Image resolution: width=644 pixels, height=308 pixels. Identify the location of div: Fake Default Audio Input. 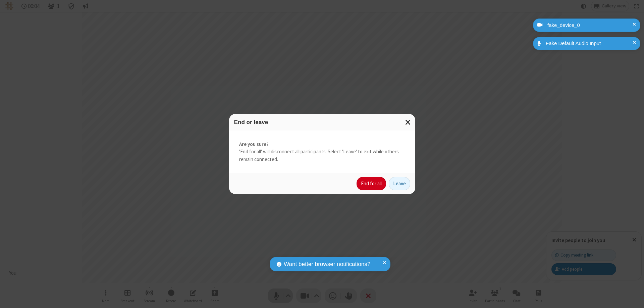
(589, 43).